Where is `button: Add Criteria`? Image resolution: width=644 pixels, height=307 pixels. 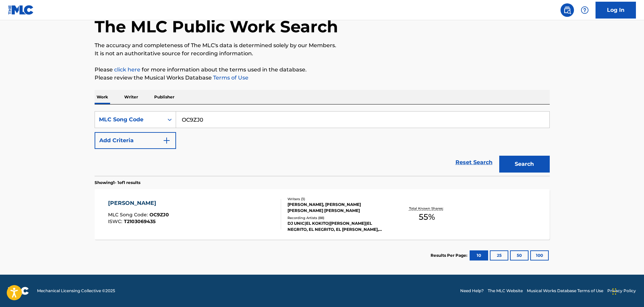 button: Add Criteria is located at coordinates (135, 141).